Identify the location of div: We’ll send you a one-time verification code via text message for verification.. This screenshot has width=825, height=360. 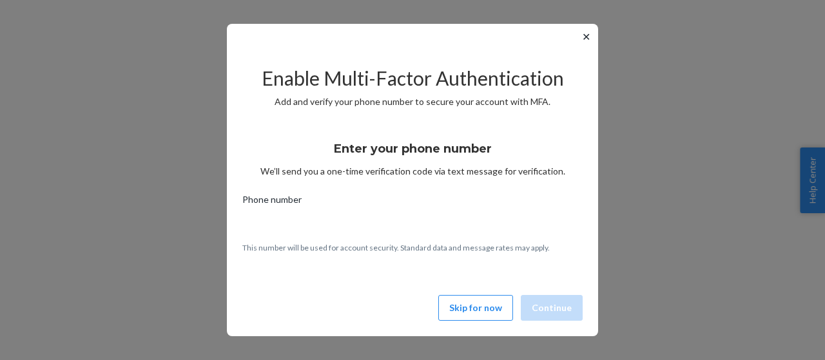
(412, 154).